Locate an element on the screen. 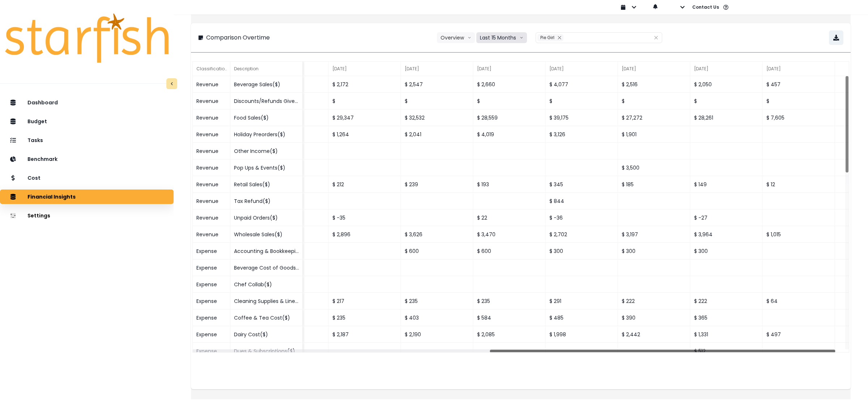 The height and width of the screenshot is (416, 868). div: $ 32,532 is located at coordinates (437, 117).